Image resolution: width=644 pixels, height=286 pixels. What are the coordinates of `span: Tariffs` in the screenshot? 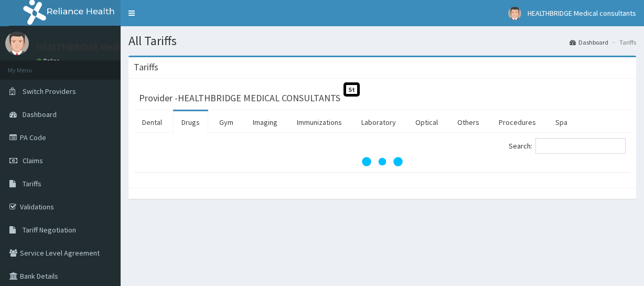 It's located at (32, 184).